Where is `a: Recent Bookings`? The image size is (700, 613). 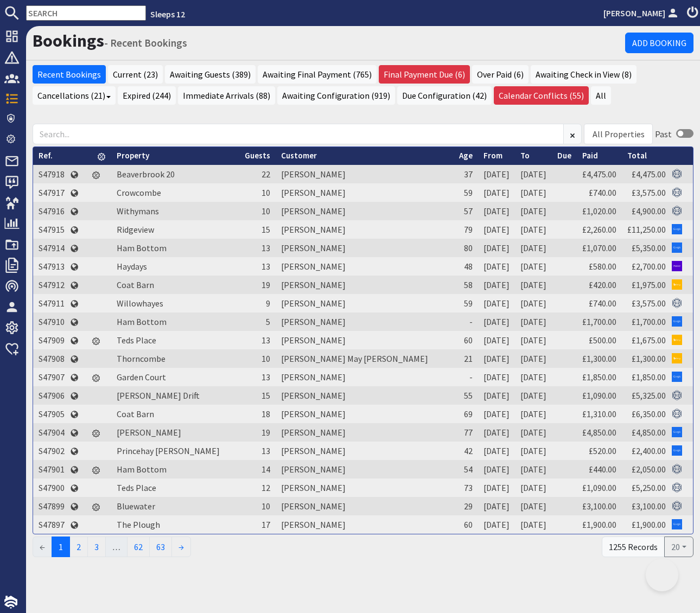 a: Recent Bookings is located at coordinates (69, 74).